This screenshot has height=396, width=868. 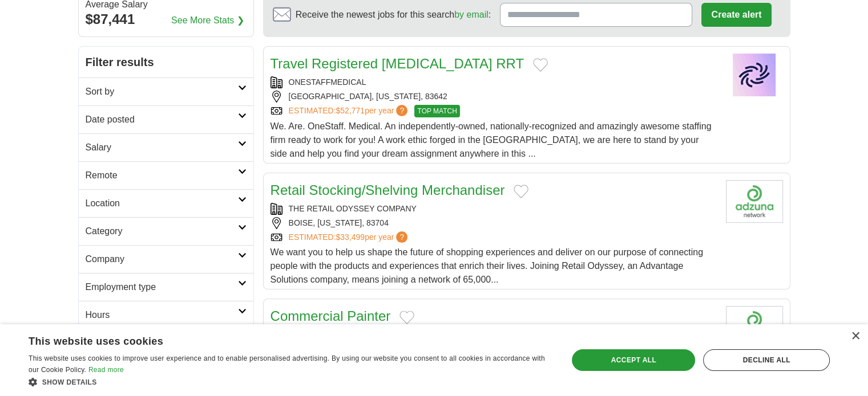 I want to click on div: Accept all, so click(x=633, y=361).